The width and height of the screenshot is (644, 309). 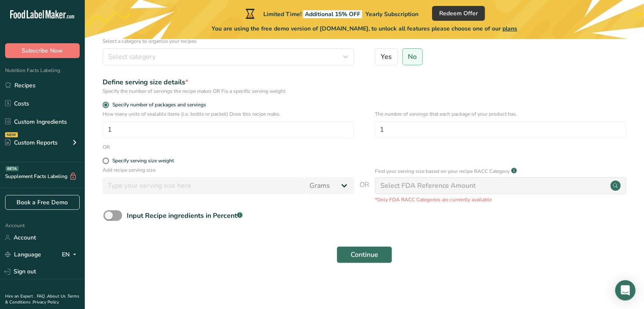 What do you see at coordinates (228, 57) in the screenshot?
I see `button: Select category` at bounding box center [228, 57].